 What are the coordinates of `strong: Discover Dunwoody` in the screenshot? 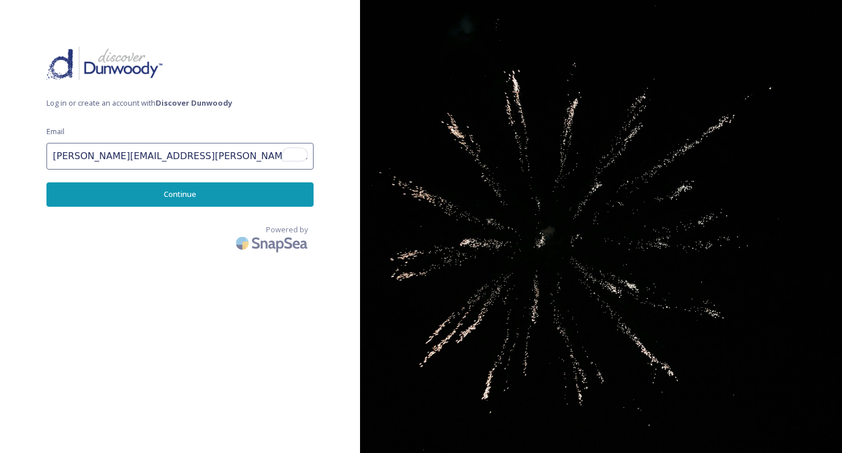 It's located at (194, 103).